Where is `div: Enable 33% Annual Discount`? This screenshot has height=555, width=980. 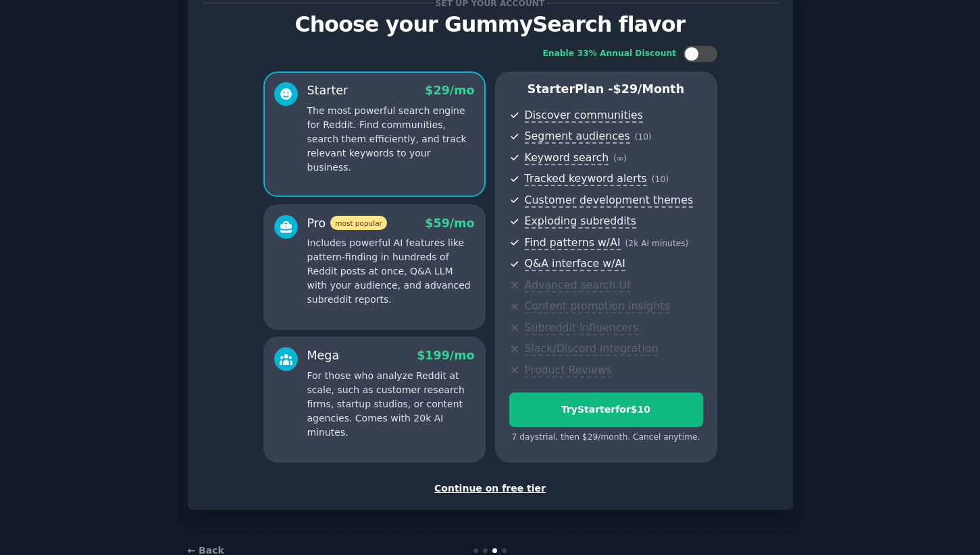
div: Enable 33% Annual Discount is located at coordinates (610, 54).